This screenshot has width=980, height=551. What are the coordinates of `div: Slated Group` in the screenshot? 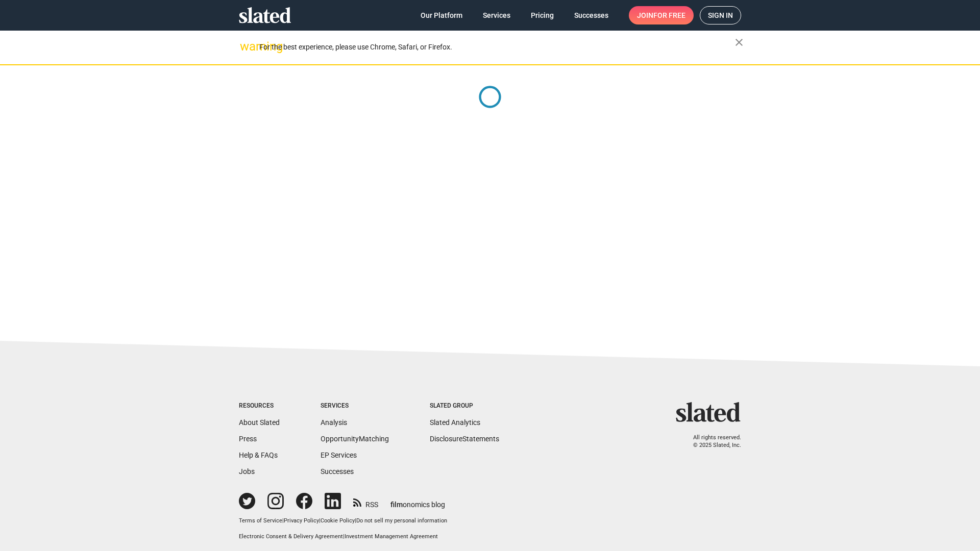 It's located at (464, 406).